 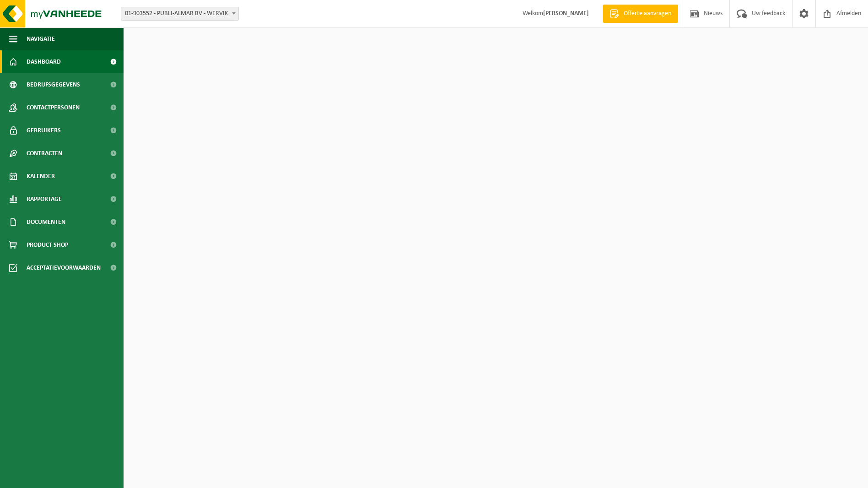 I want to click on a: Offerte aanvragen, so click(x=640, y=14).